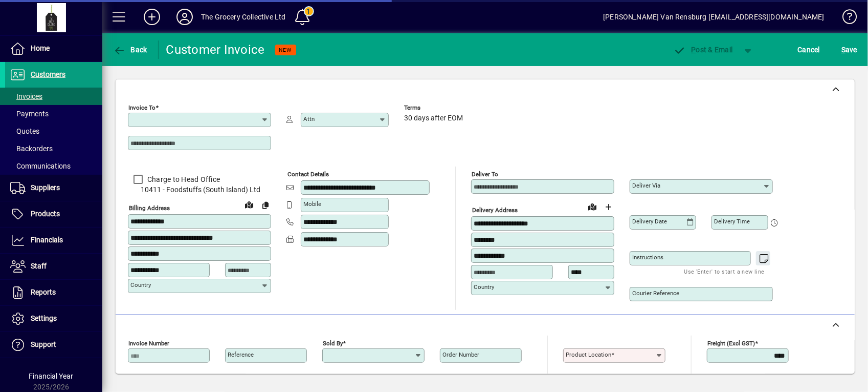 Image resolution: width=868 pixels, height=392 pixels. What do you see at coordinates (54, 344) in the screenshot?
I see `a: Support` at bounding box center [54, 344].